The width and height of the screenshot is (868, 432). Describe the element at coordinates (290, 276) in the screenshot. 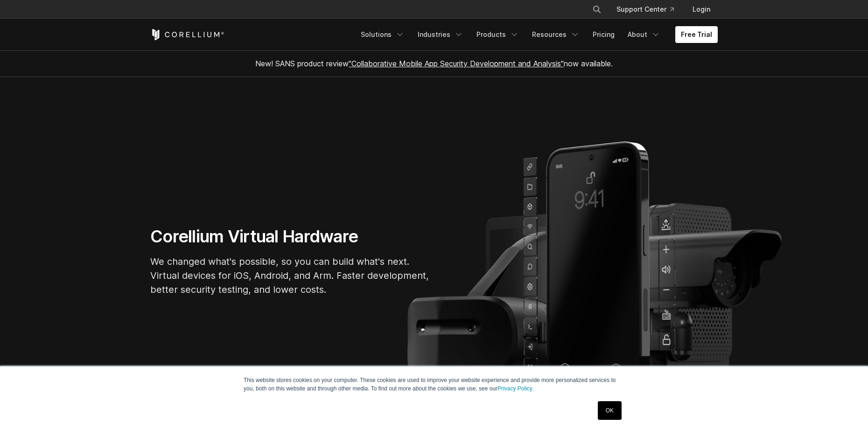

I see `p: We changed what's possible, so you can build what's next. Virtual devices for iOS, Android, and A...` at that location.